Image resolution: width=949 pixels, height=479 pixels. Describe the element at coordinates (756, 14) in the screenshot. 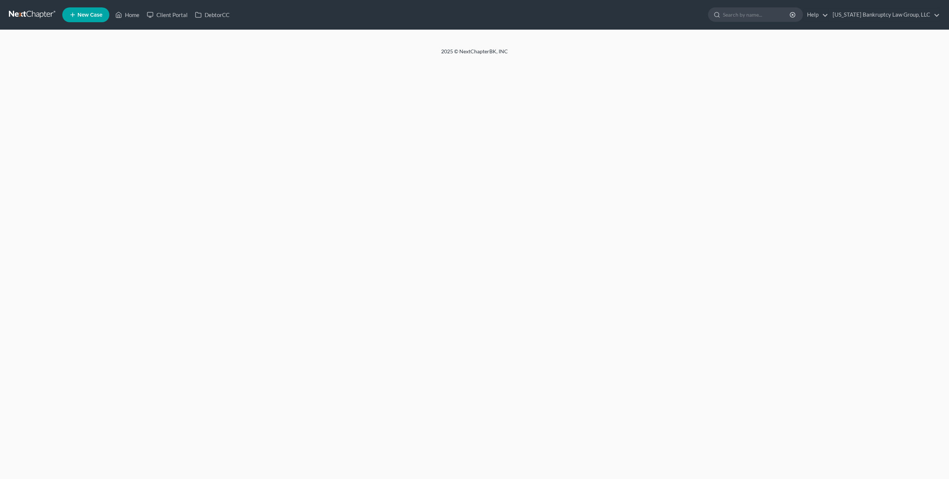

I see `input: Search by name...` at that location.